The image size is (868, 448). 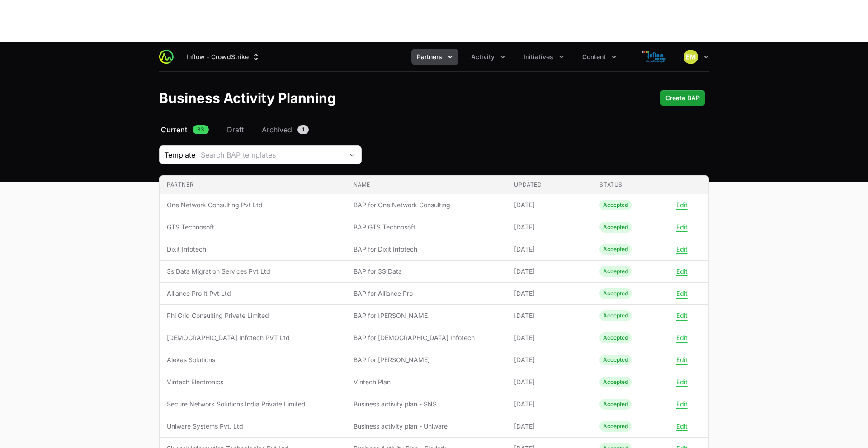 I want to click on span: Alekas Solutions, so click(x=252, y=360).